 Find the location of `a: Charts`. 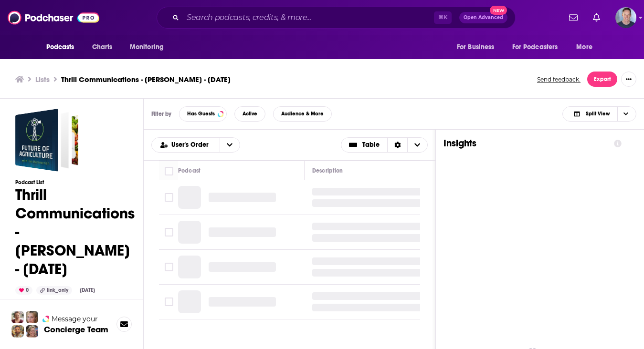

a: Charts is located at coordinates (102, 47).